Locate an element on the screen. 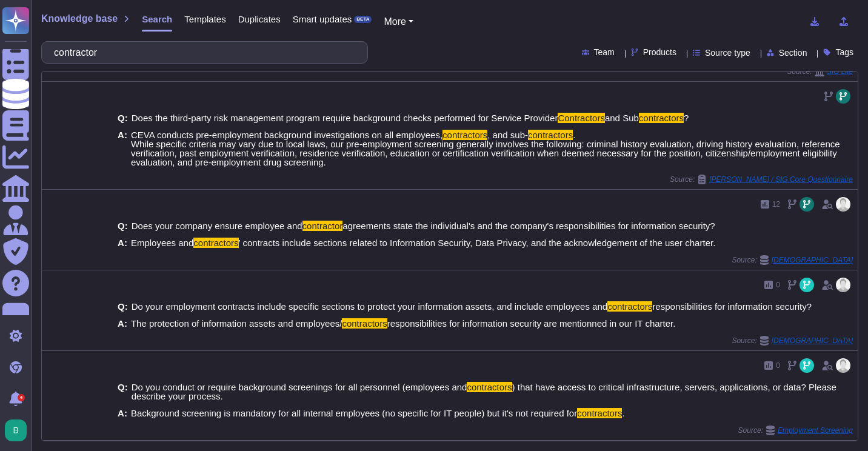 The width and height of the screenshot is (868, 451). span: CEVA conducts pre-employment background investigations on all employees, is located at coordinates (287, 134).